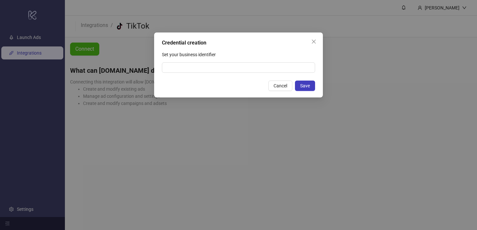 The image size is (477, 230). I want to click on div: Credential creation, so click(239, 43).